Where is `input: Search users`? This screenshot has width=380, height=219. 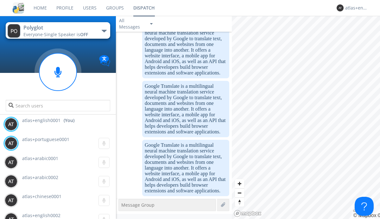 input: Search users is located at coordinates (58, 105).